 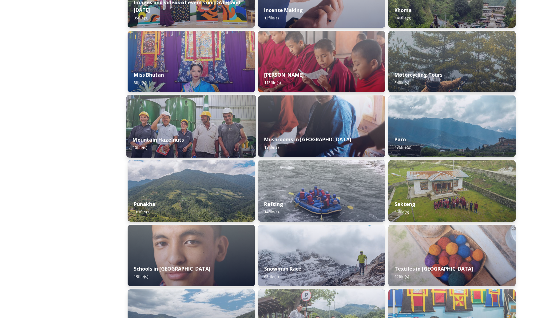 I want to click on span: 65 file(s), so click(x=271, y=276).